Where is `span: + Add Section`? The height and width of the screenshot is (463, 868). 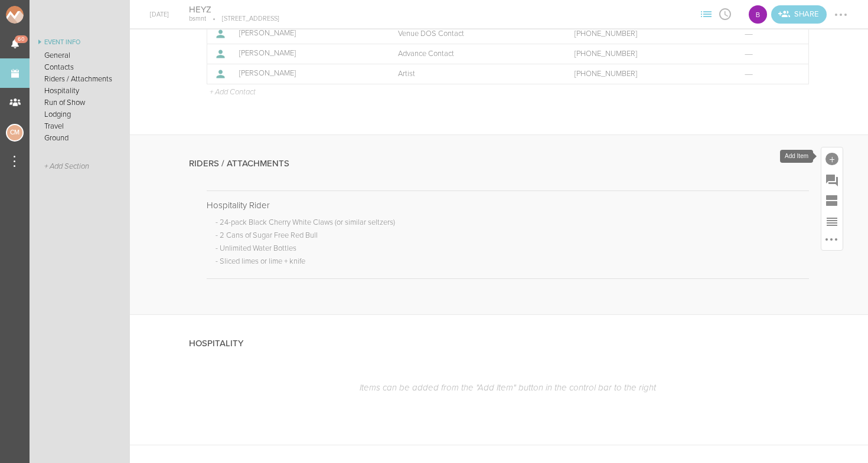 span: + Add Section is located at coordinates (67, 167).